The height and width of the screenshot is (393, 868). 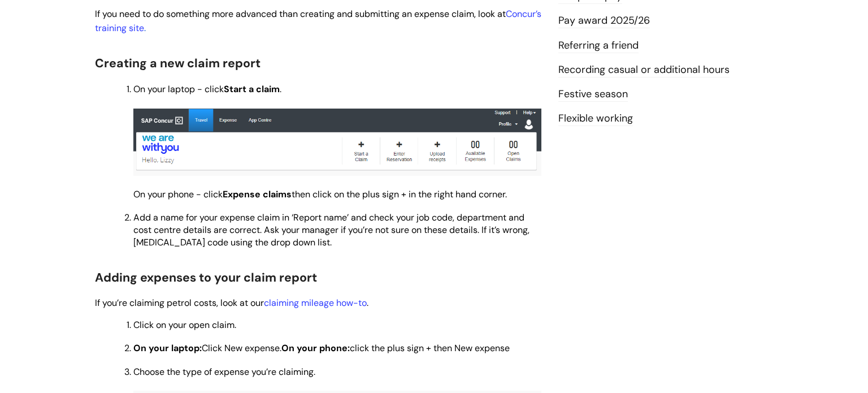 What do you see at coordinates (315, 303) in the screenshot?
I see `a: claiming mileage how-to` at bounding box center [315, 303].